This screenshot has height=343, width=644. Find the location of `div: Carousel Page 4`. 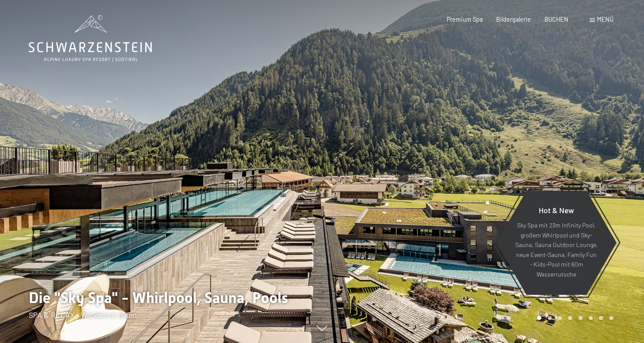

div: Carousel Page 4 is located at coordinates (570, 318).